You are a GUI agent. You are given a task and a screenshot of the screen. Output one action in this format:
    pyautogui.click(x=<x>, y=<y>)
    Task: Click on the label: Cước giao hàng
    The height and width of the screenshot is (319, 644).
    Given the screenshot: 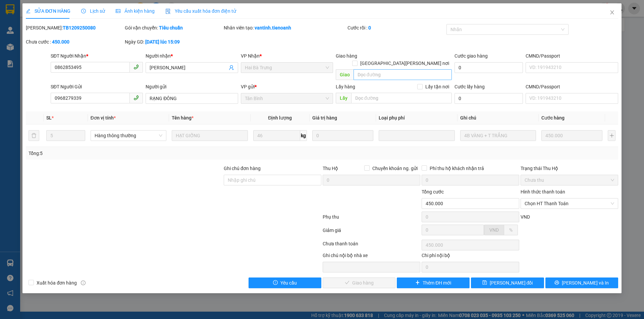 What is the action you would take?
    pyautogui.click(x=471, y=56)
    